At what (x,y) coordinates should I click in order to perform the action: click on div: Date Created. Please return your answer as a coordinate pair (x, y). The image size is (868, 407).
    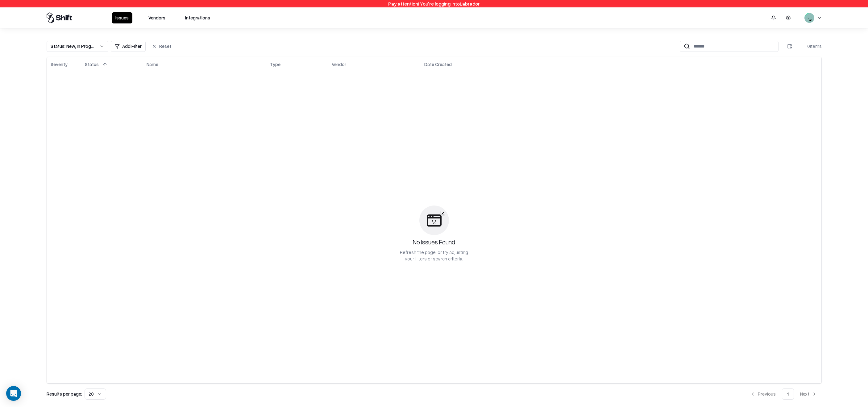
    Looking at the image, I should click on (438, 64).